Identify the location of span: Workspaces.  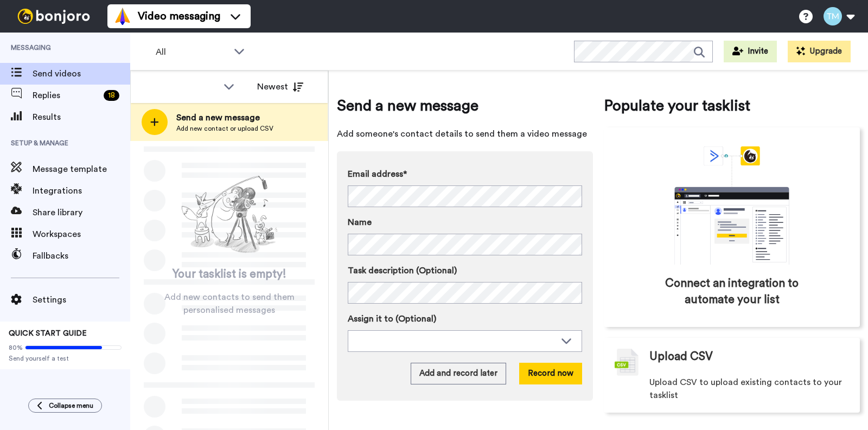
(81, 234).